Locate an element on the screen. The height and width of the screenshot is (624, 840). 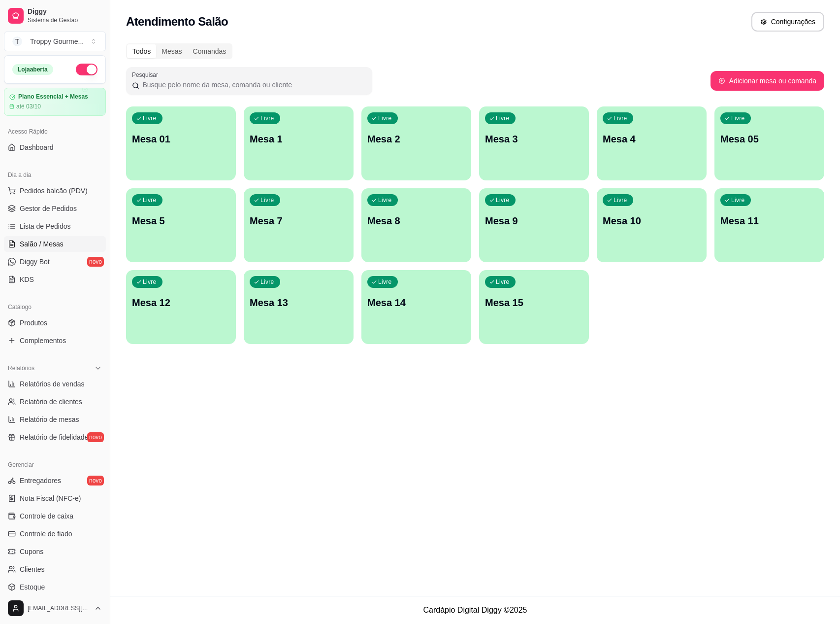
button: LivreMesa 7 is located at coordinates (299, 225).